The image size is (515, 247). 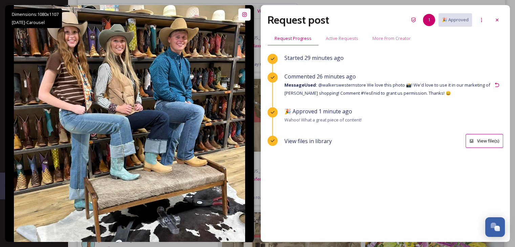 What do you see at coordinates (495, 227) in the screenshot?
I see `button: Open Chat` at bounding box center [495, 227].